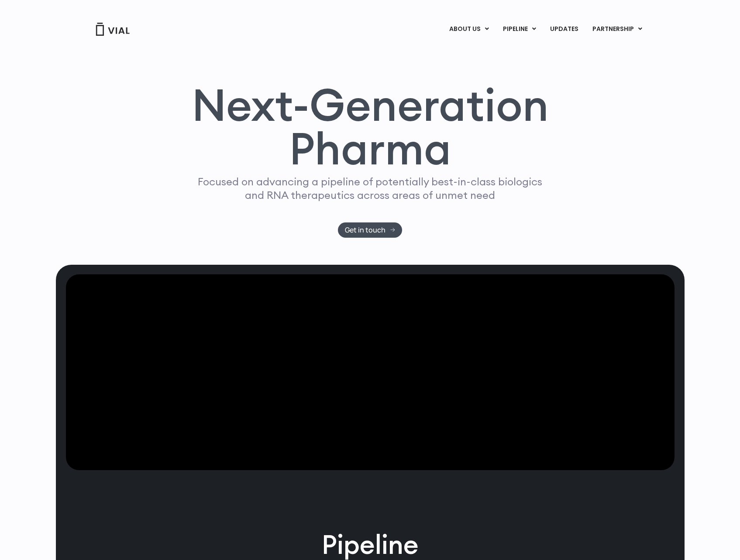 This screenshot has width=740, height=560. What do you see at coordinates (469, 29) in the screenshot?
I see `a: ABOUT USMenu Toggle` at bounding box center [469, 29].